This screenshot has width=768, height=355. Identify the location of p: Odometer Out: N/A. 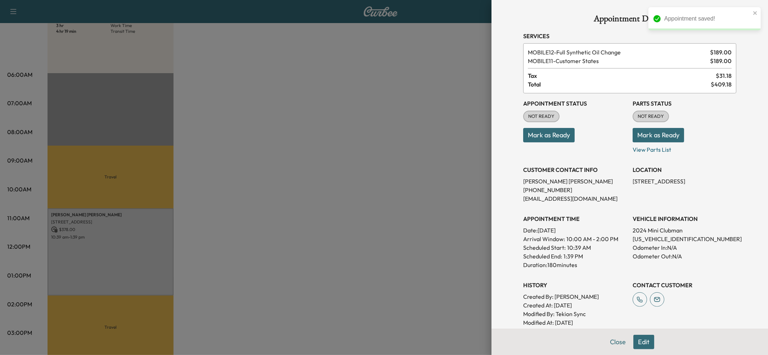
(685, 256).